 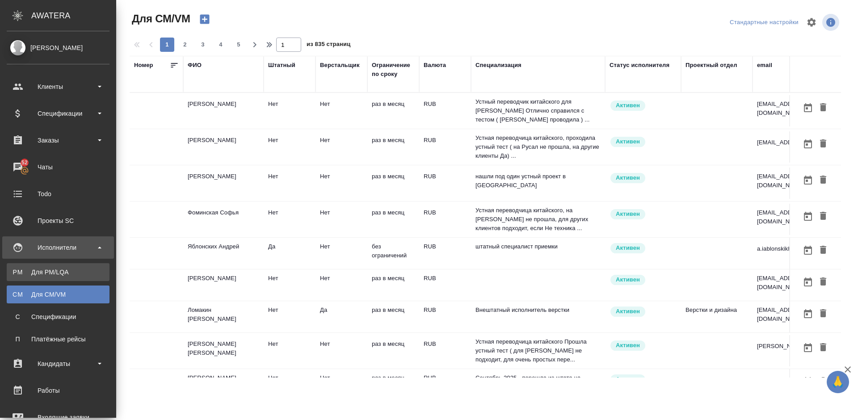 I want to click on span: Настроить таблицу, so click(x=812, y=22).